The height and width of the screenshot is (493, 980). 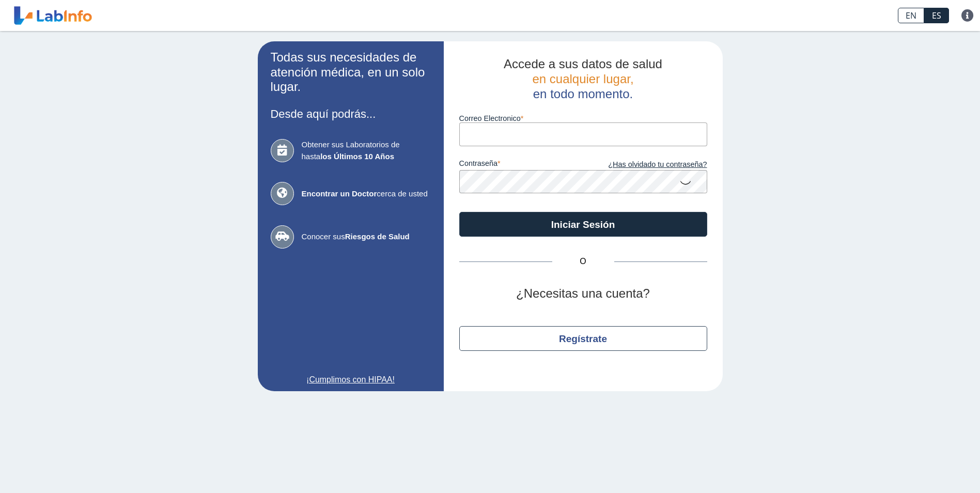 What do you see at coordinates (366, 237) in the screenshot?
I see `span: Conocer sus` at bounding box center [366, 237].